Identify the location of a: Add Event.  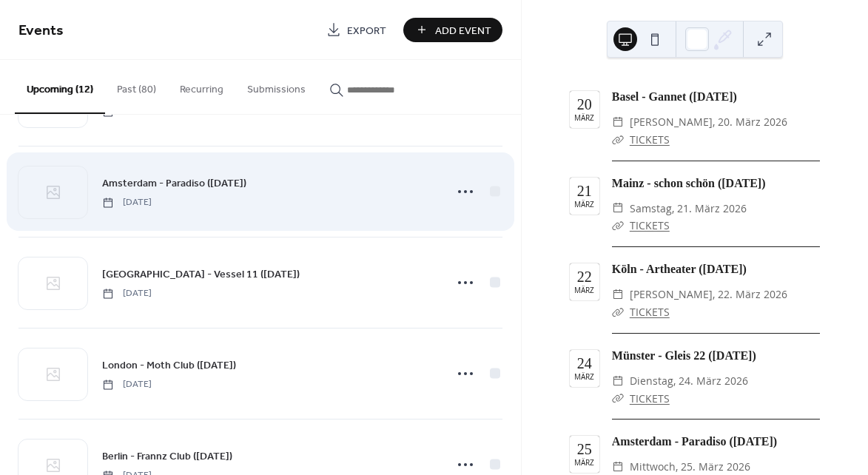
(453, 30).